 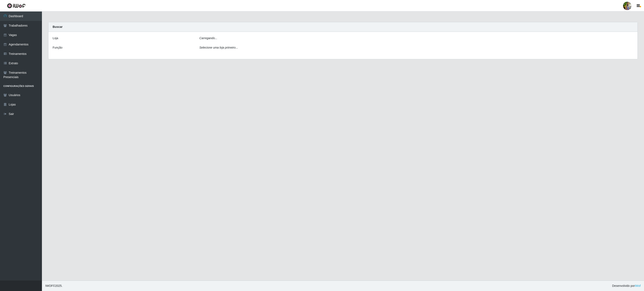 I want to click on a: iWof, so click(x=638, y=286).